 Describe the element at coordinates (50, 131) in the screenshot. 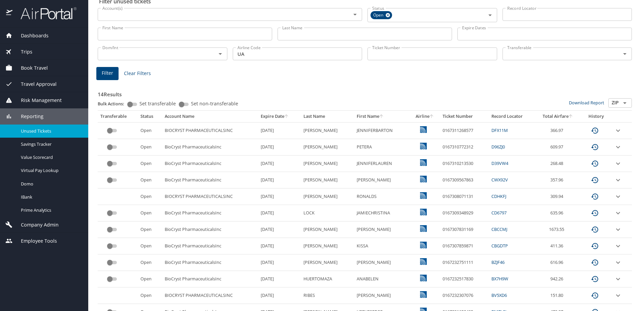

I see `span: Unused Tickets` at that location.